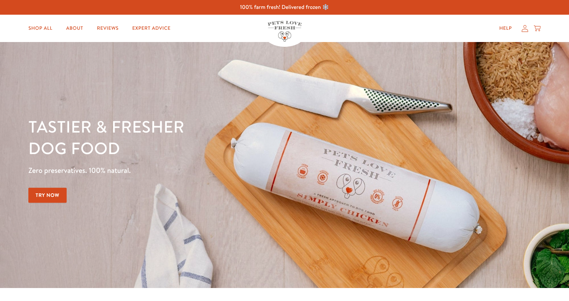  Describe the element at coordinates (506, 28) in the screenshot. I see `a: Help` at that location.